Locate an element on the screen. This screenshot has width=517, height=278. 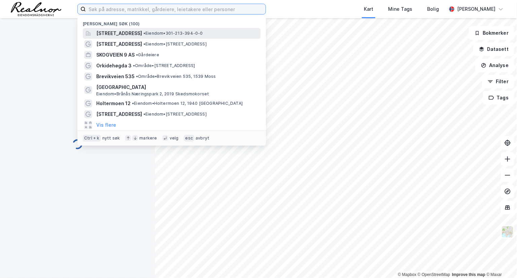
span: Område • Brevikveien 535, 1539 Moss is located at coordinates (176, 76).